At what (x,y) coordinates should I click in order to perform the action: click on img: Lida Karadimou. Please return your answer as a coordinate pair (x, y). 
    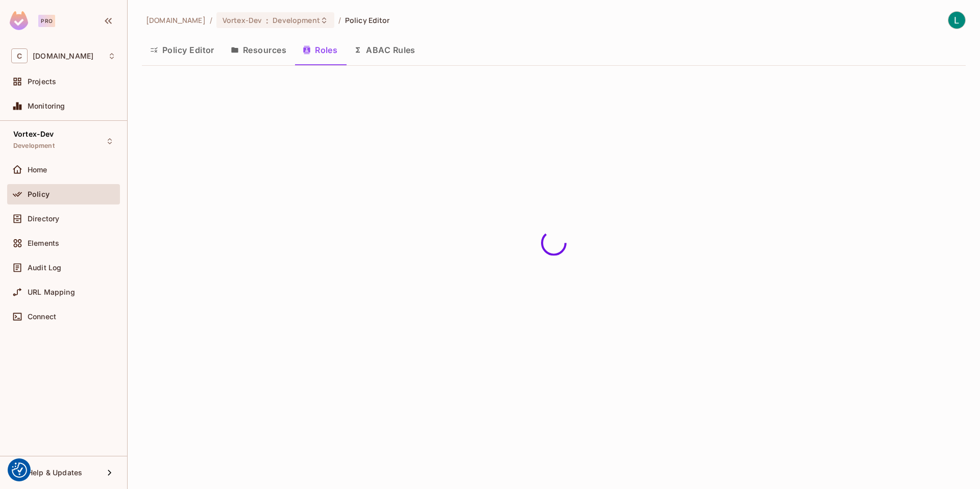
    Looking at the image, I should click on (956, 20).